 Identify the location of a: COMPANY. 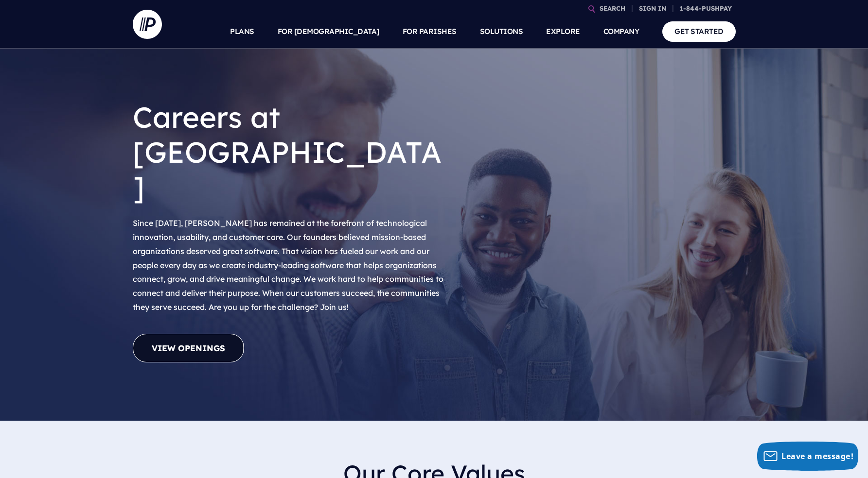
(621, 31).